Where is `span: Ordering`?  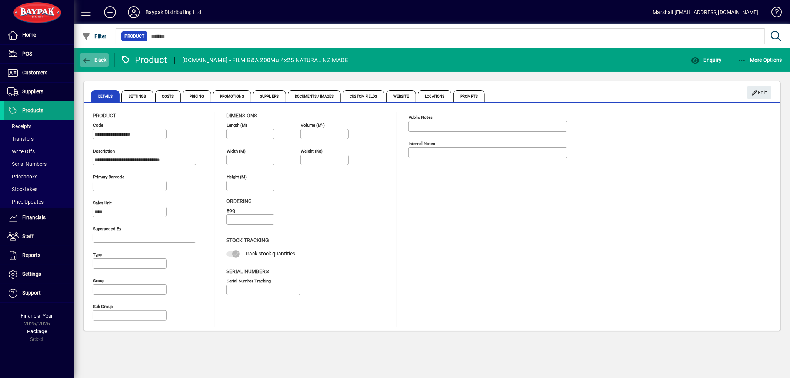
span: Ordering is located at coordinates (239, 201).